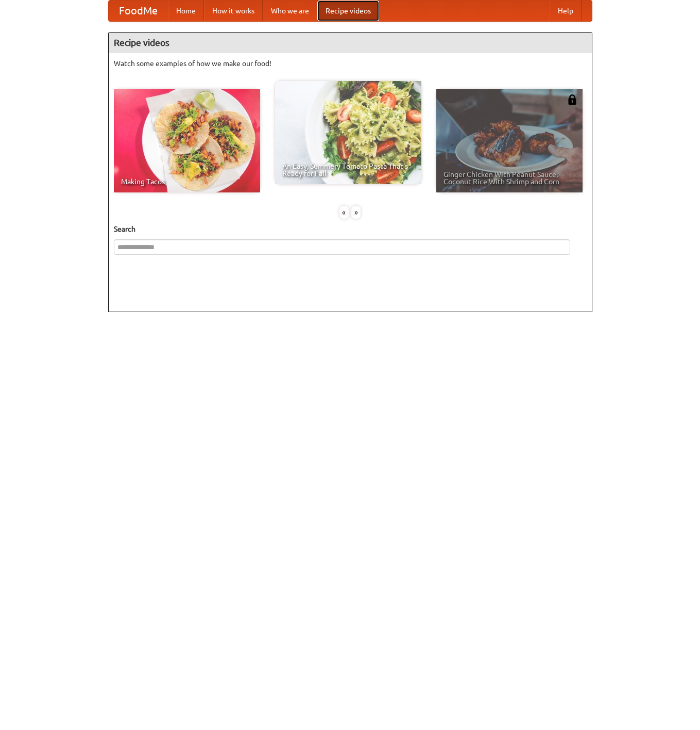 The height and width of the screenshot is (730, 700). I want to click on a: FoodMe, so click(138, 11).